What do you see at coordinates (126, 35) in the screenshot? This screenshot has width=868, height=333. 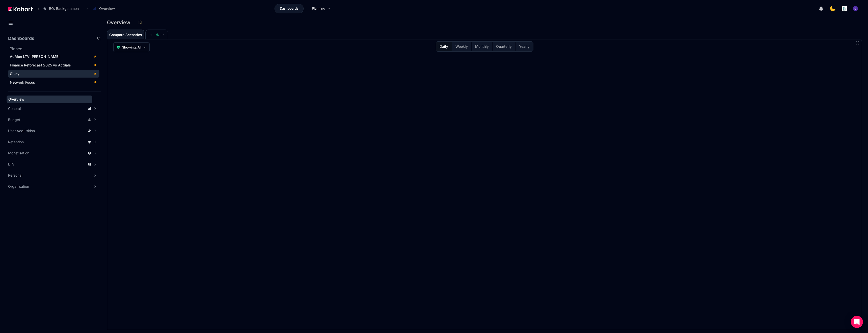 I see `span: Compare Scenarios` at bounding box center [126, 35].